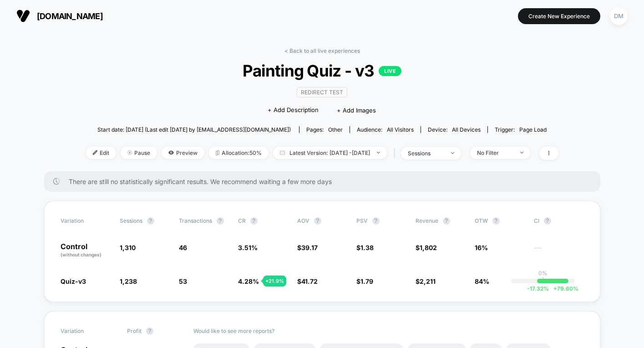 The width and height of the screenshot is (644, 348). Describe the element at coordinates (543, 273) in the screenshot. I see `p: 0%` at that location.